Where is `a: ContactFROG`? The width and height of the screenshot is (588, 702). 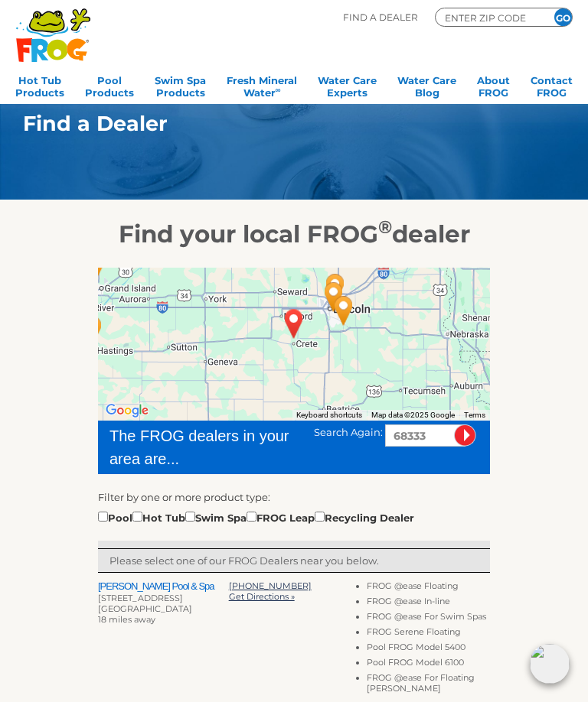
a: ContactFROG is located at coordinates (551, 85).